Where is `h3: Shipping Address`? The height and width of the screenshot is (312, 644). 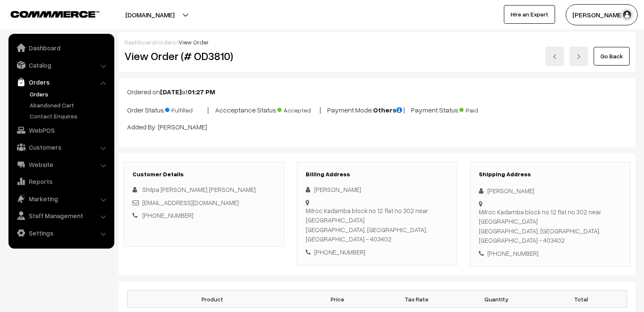
h3: Shipping Address is located at coordinates (550, 174).